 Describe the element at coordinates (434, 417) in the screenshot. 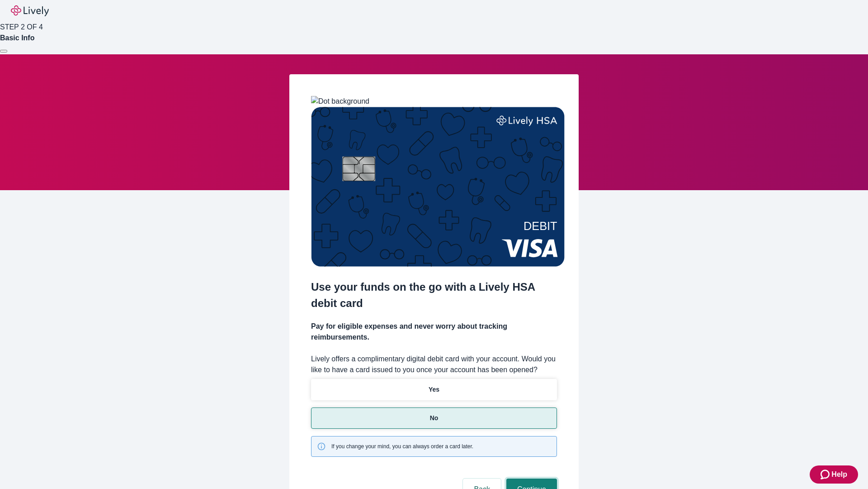

I see `button: No` at that location.